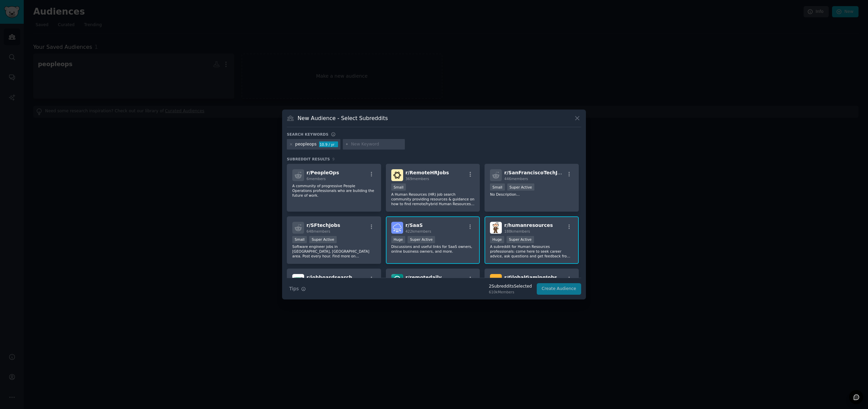  Describe the element at coordinates (305, 145) in the screenshot. I see `div: peopleops` at that location.